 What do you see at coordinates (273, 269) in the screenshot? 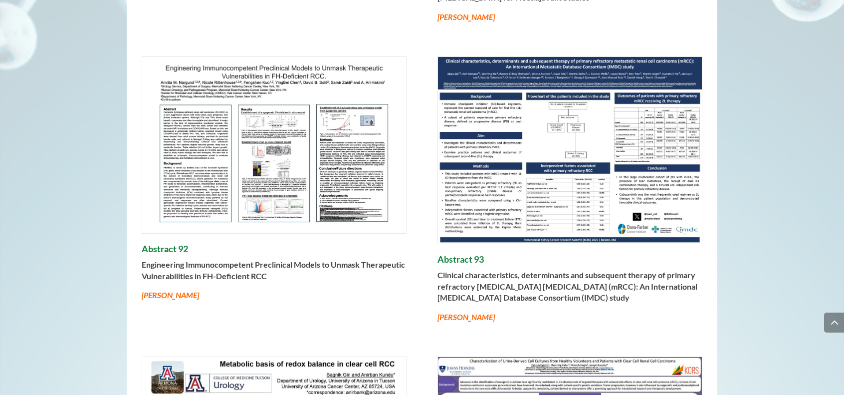
I see `strong: Engineering Immunocompetent Preclinical Models to Unmask Therapeutic Vulnerabilities in FH-Defici...` at bounding box center [273, 269].